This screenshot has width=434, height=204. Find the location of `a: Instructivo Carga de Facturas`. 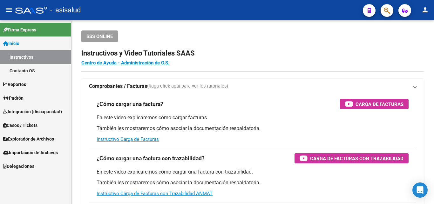

a: Instructivo Carga de Facturas is located at coordinates (128, 140).